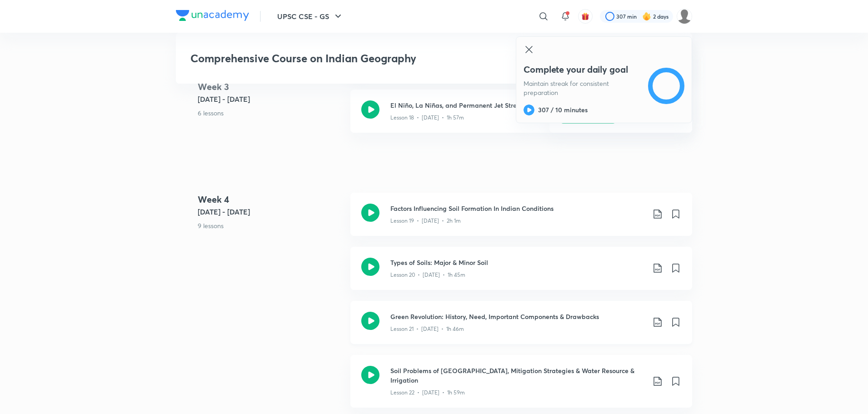 This screenshot has width=868, height=414. What do you see at coordinates (518, 105) in the screenshot?
I see `h3: El Niño, La Niñas, and Permanent Jet Streams` at bounding box center [518, 105].